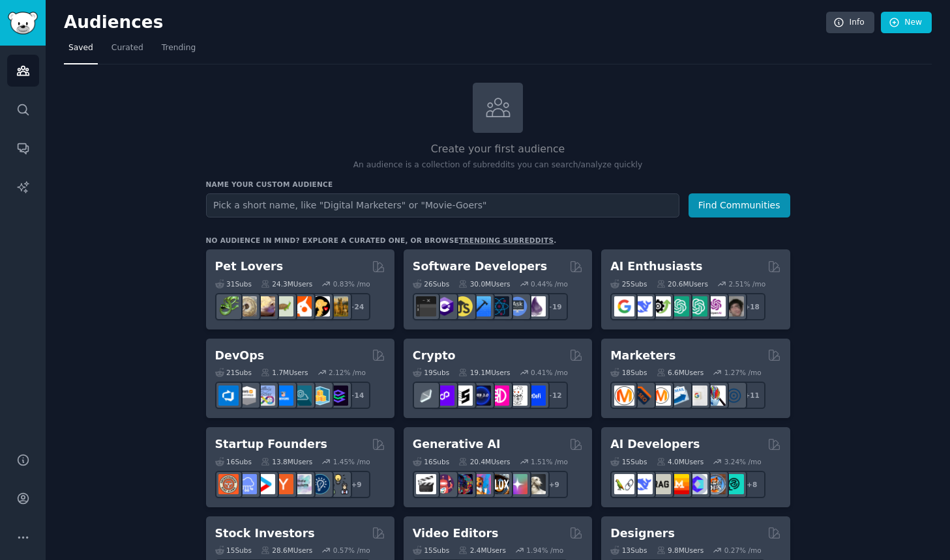  Describe the element at coordinates (715, 396) in the screenshot. I see `img: MarketingResearch` at that location.